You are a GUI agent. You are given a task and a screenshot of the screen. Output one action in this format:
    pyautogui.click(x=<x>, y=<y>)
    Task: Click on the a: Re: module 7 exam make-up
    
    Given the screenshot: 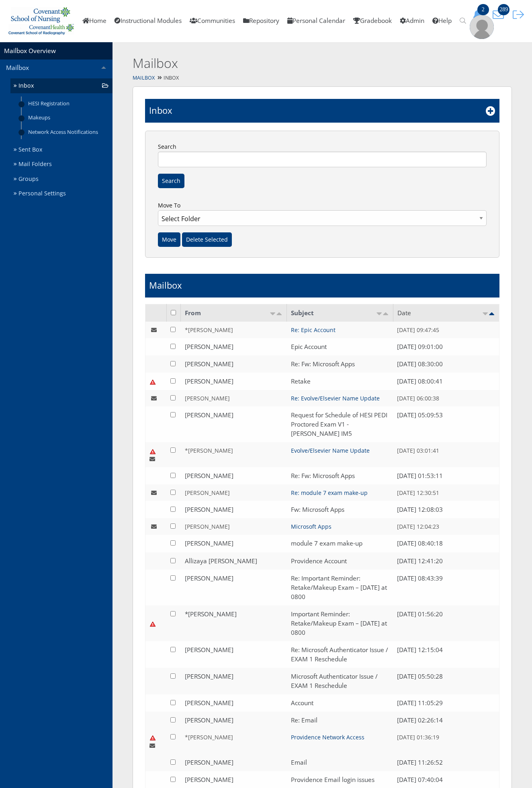 What is the action you would take?
    pyautogui.click(x=329, y=492)
    